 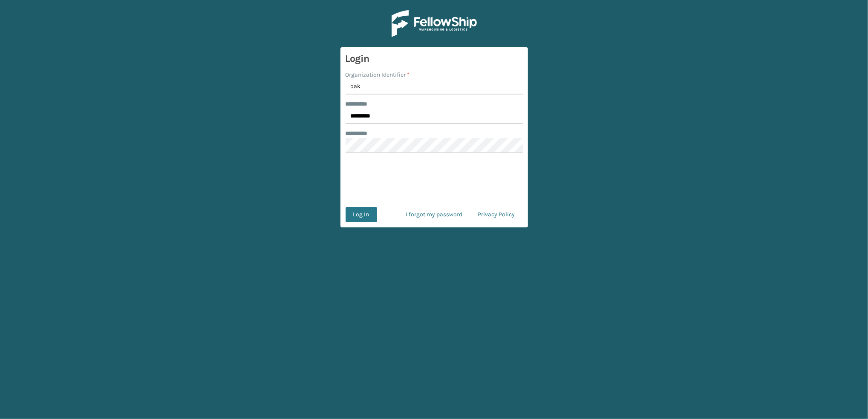 What do you see at coordinates (434, 215) in the screenshot?
I see `a: I forgot my password` at bounding box center [434, 215].